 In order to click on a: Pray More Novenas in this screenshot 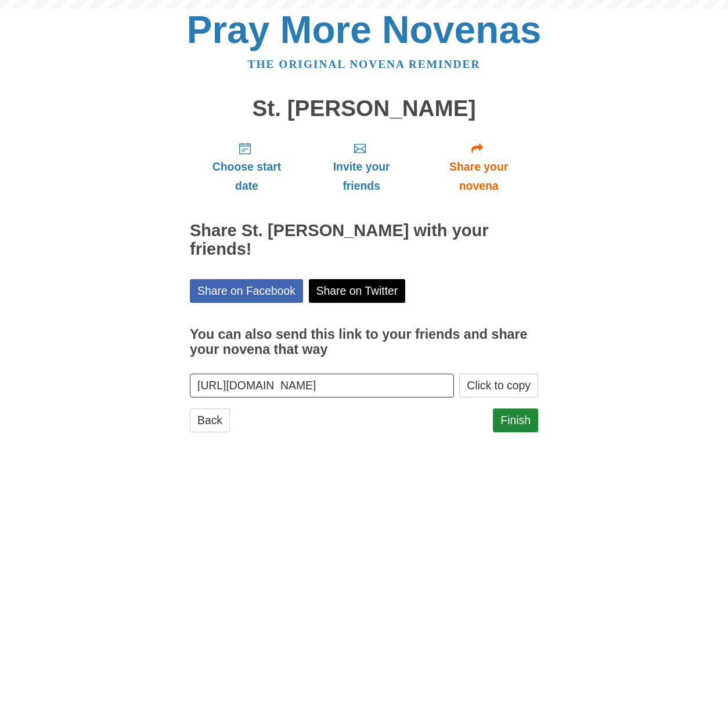, I will do `click(364, 29)`.